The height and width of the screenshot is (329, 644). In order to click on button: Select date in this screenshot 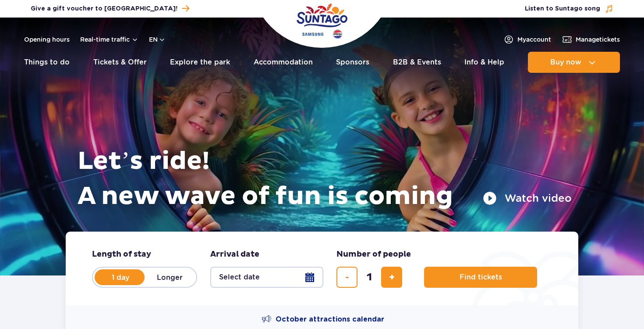, I will do `click(267, 277)`.